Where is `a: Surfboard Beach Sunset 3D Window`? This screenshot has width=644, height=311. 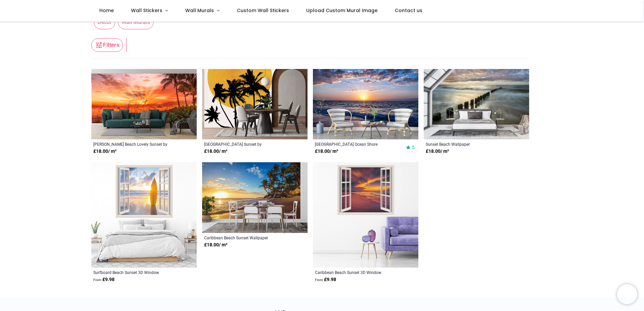 a: Surfboard Beach Sunset 3D Window is located at coordinates (134, 273).